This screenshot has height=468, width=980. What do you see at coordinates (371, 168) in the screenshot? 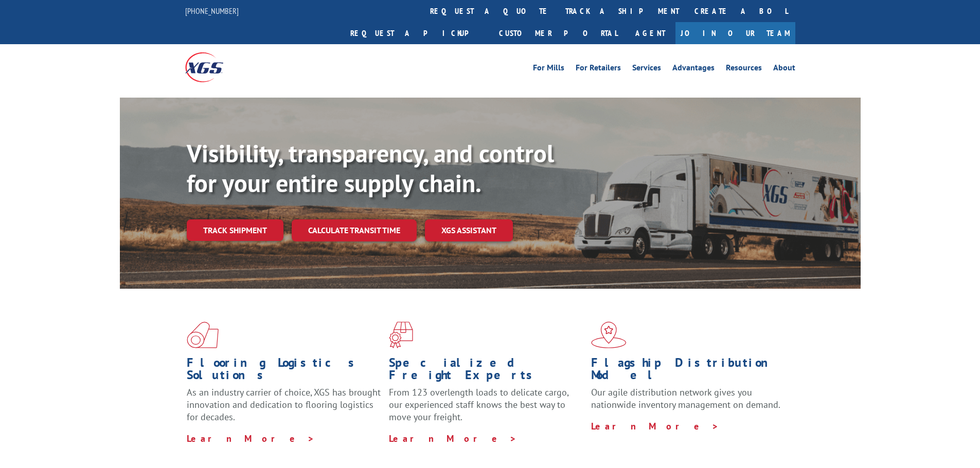
I see `b: Visibility, transparency, and control for your entire supply chain.` at bounding box center [371, 168].